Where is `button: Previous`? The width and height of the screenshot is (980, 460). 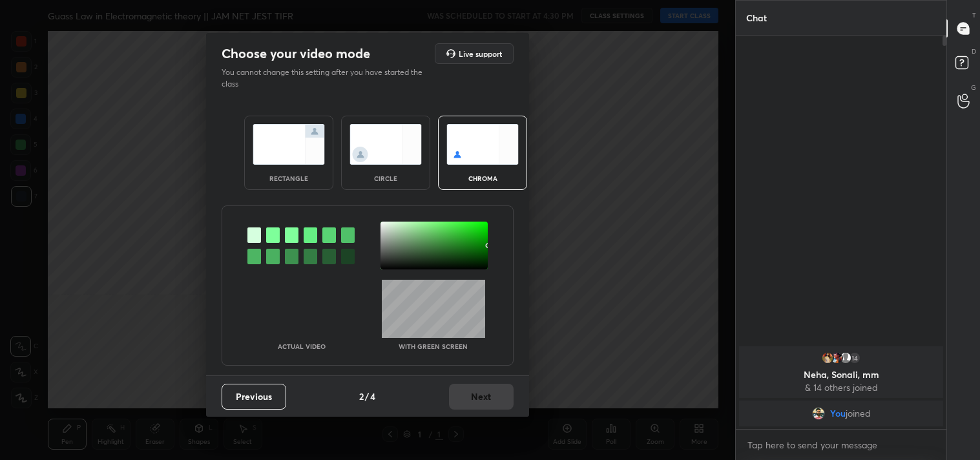
button: Previous is located at coordinates (254, 397).